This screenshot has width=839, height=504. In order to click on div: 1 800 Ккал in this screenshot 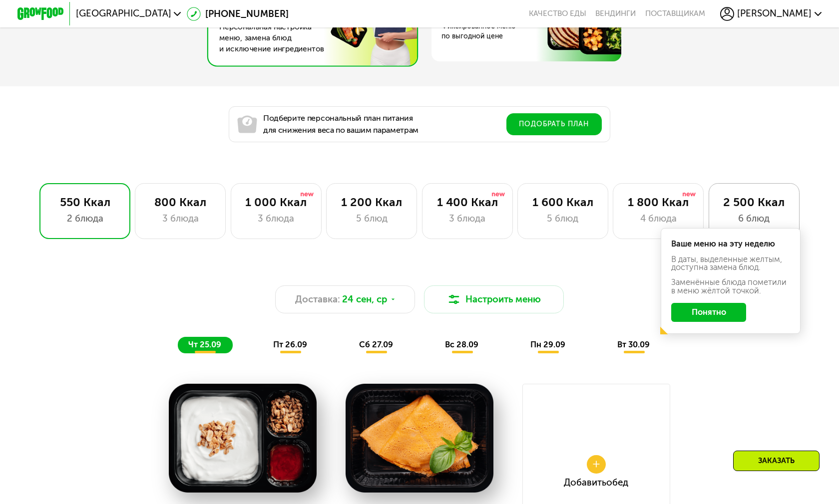, I will do `click(658, 202)`.